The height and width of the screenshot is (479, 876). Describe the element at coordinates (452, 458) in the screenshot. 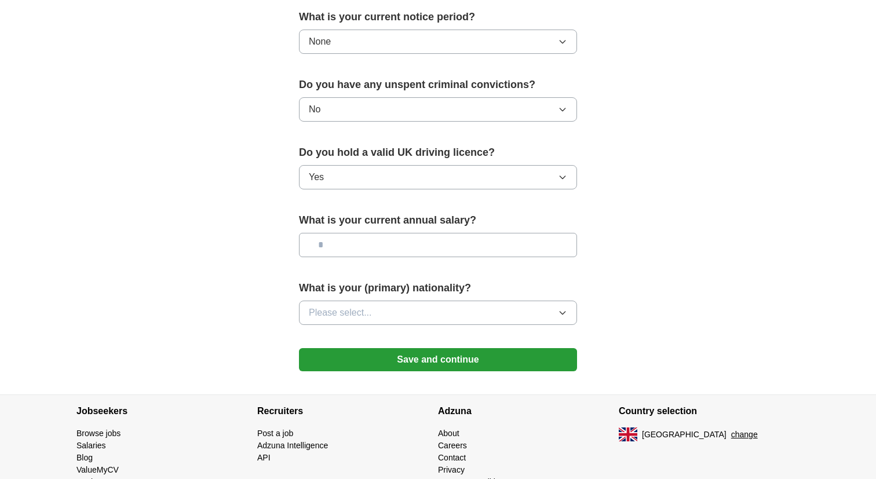

I see `a: Contact` at that location.